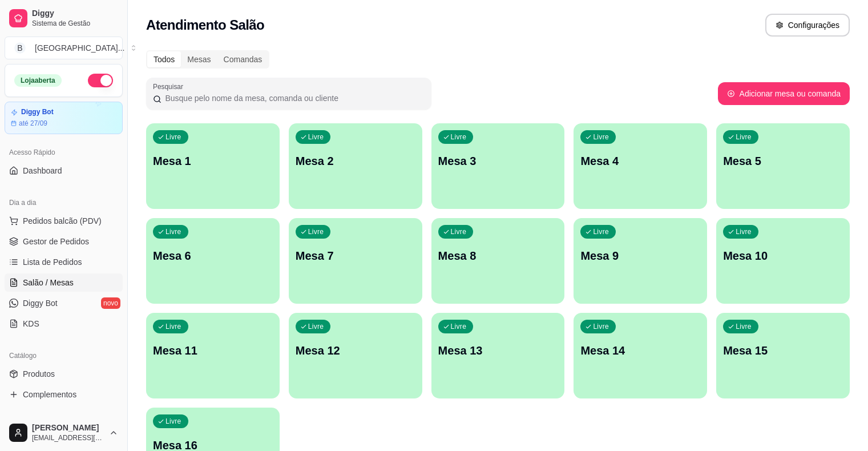  What do you see at coordinates (499, 356) in the screenshot?
I see `button: LivreMesa 13` at bounding box center [499, 356].